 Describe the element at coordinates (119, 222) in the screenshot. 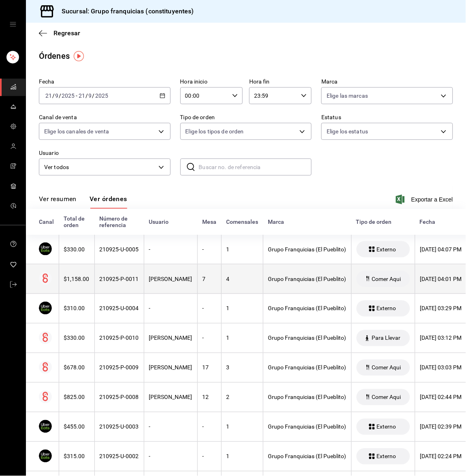

I see `div: Número de referencia` at that location.